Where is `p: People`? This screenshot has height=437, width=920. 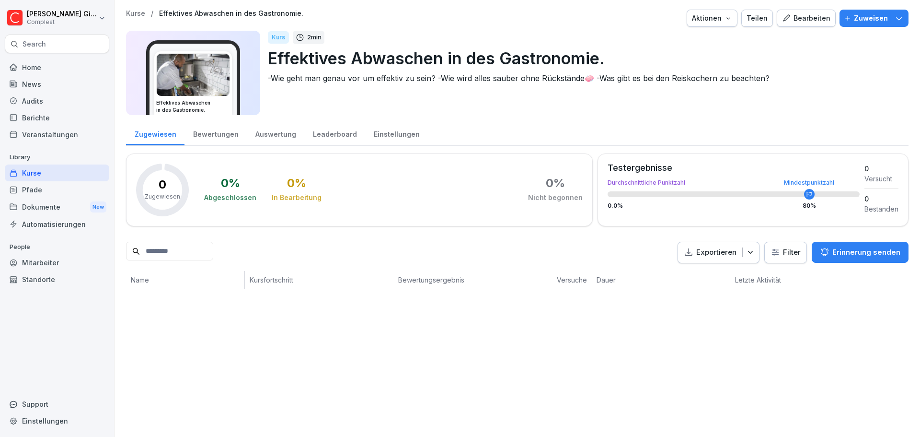
p: People is located at coordinates (57, 247).